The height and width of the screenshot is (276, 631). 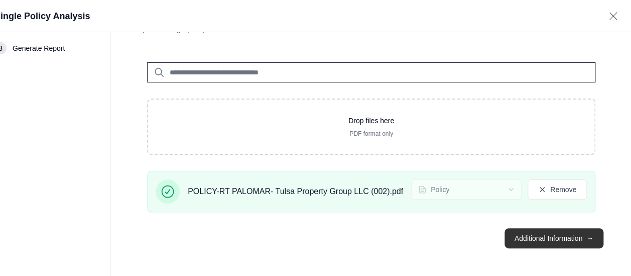 I want to click on span: Generate Report, so click(x=39, y=48).